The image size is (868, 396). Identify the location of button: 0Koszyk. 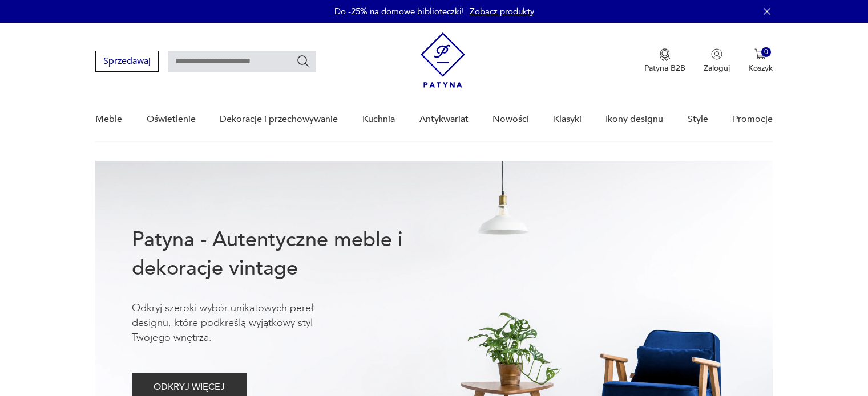
(760, 61).